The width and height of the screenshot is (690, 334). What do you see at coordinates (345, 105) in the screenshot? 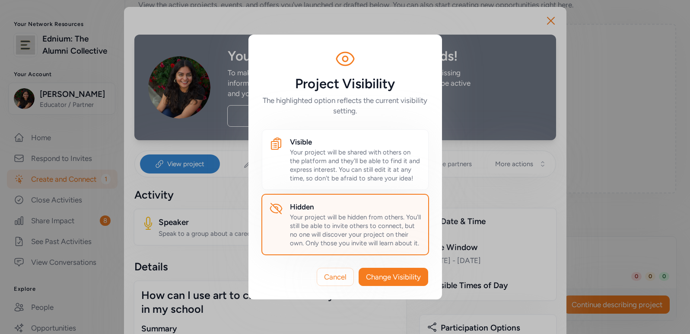
I see `h6: The highlighted option reflects the current visibility setting.` at bounding box center [345, 105].